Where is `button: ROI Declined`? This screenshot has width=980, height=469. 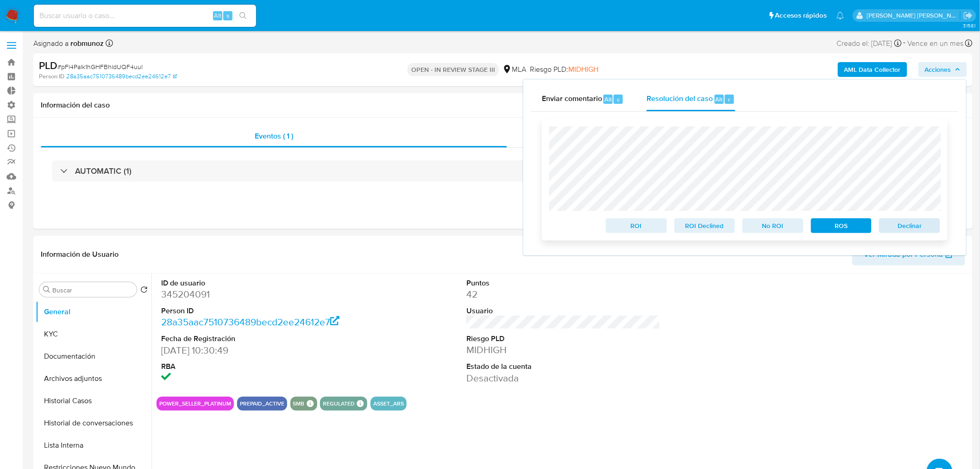 button: ROI Declined is located at coordinates (705, 225).